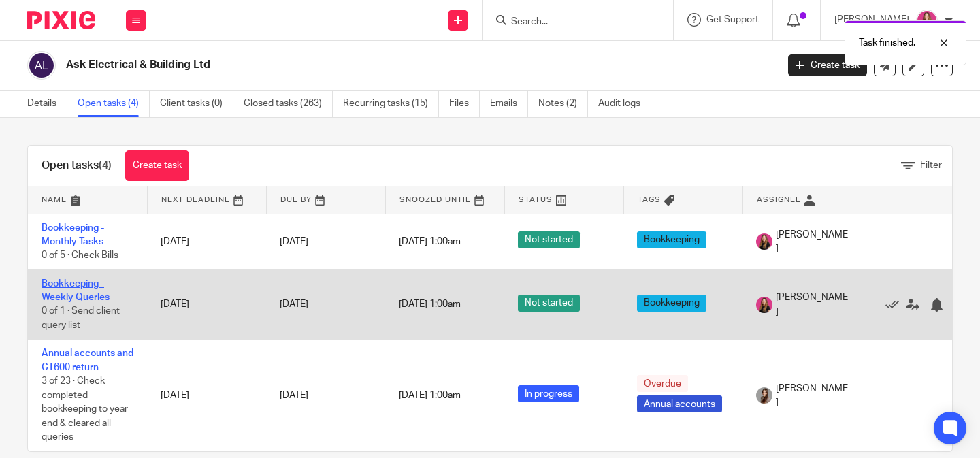 Image resolution: width=980 pixels, height=458 pixels. Describe the element at coordinates (464, 104) in the screenshot. I see `a: Files` at that location.